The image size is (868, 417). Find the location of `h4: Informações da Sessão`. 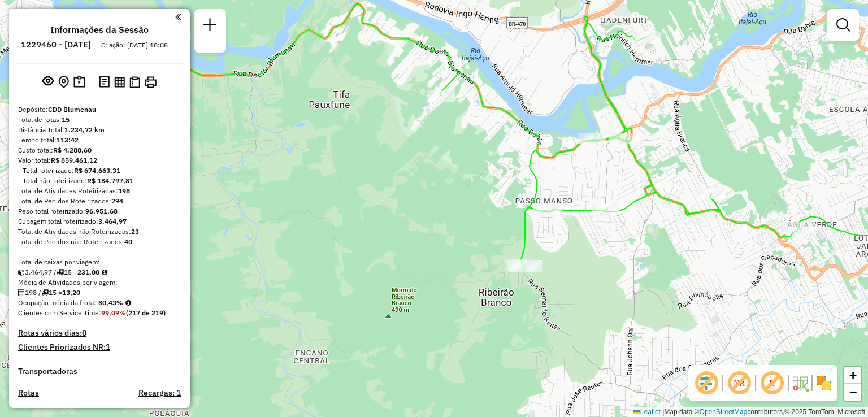

h4: Informações da Sessão is located at coordinates (99, 29).